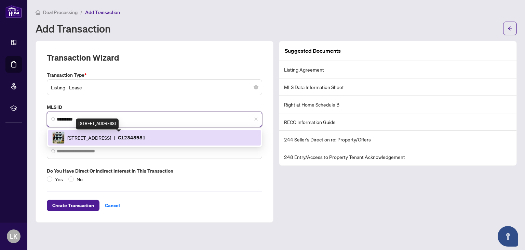  Describe the element at coordinates (398, 139) in the screenshot. I see `li: 244 Seller’s Direction re: Property/Offers` at that location.